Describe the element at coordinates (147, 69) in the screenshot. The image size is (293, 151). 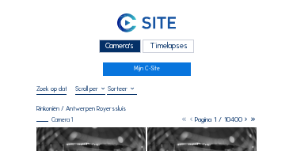
I see `a: Mijn C-Site` at that location.